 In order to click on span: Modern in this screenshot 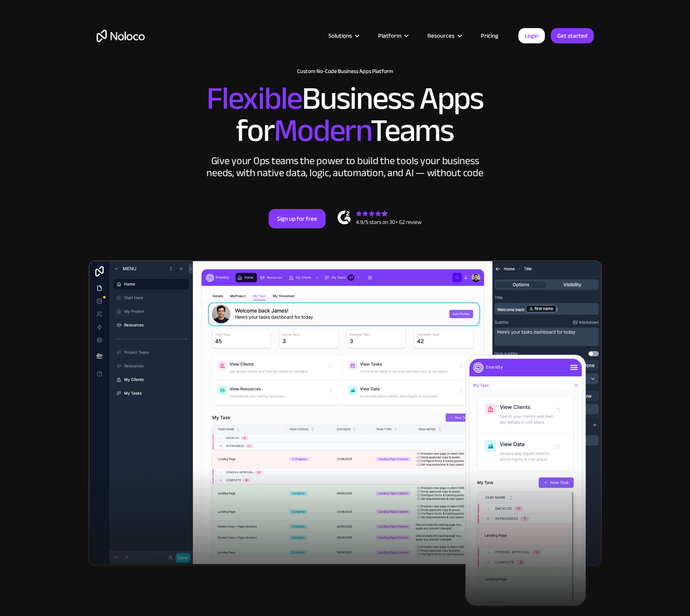, I will do `click(322, 131)`.